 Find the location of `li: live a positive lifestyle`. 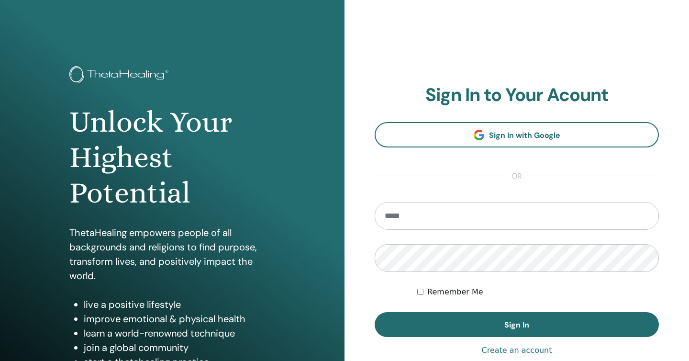

li: live a positive lifestyle is located at coordinates (180, 304).